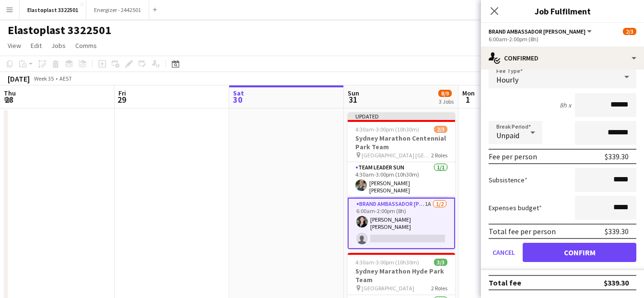 Image resolution: width=644 pixels, height=298 pixels. Describe the element at coordinates (441, 262) in the screenshot. I see `span: 3/3` at that location.